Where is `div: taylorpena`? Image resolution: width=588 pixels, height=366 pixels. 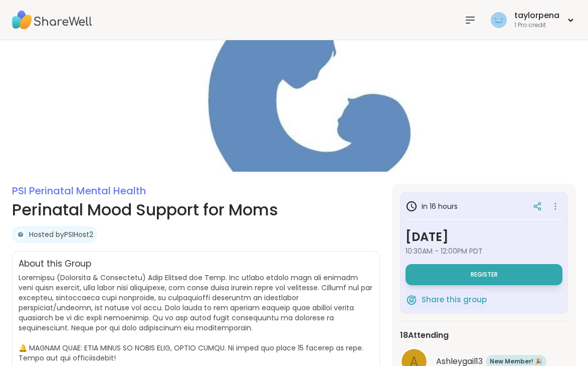
div: taylorpena is located at coordinates (537, 16).